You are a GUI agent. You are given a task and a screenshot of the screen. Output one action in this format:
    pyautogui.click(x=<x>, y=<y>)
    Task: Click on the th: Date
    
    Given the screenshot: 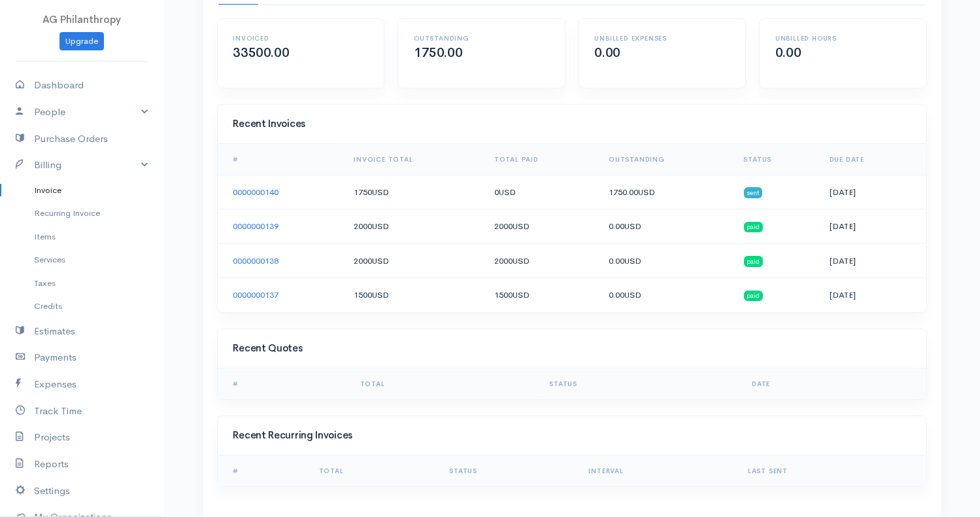 What is the action you would take?
    pyautogui.click(x=833, y=384)
    